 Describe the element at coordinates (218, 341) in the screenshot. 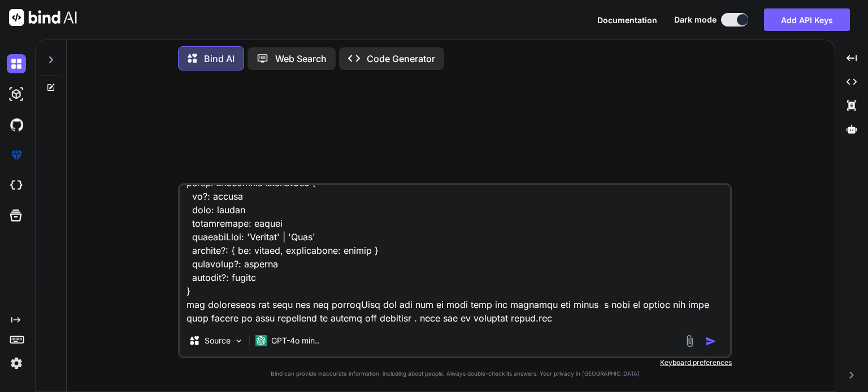

I see `p: Source` at that location.